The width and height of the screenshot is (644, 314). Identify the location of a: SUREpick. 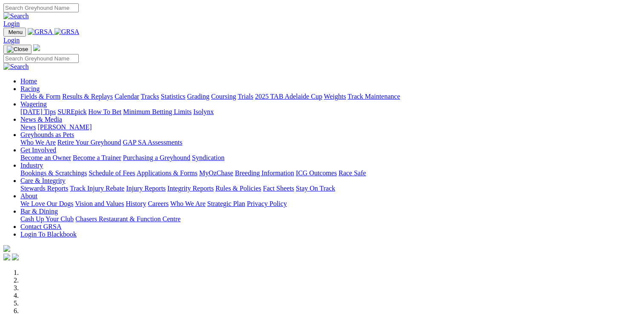
(72, 111).